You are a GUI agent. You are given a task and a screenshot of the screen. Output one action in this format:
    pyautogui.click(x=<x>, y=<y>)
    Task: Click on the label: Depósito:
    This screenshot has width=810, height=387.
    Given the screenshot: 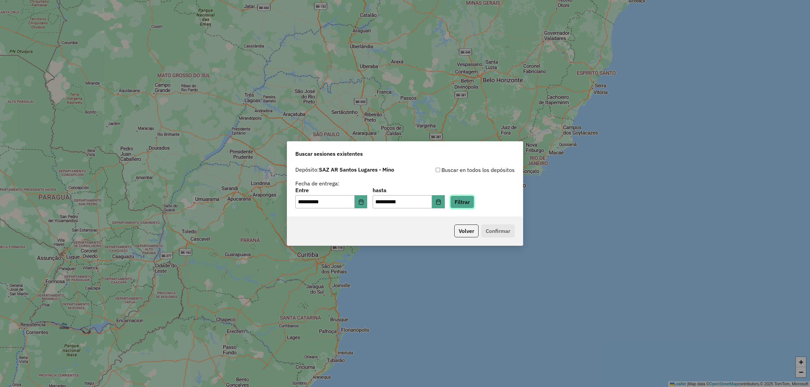 What is the action you would take?
    pyautogui.click(x=344, y=170)
    